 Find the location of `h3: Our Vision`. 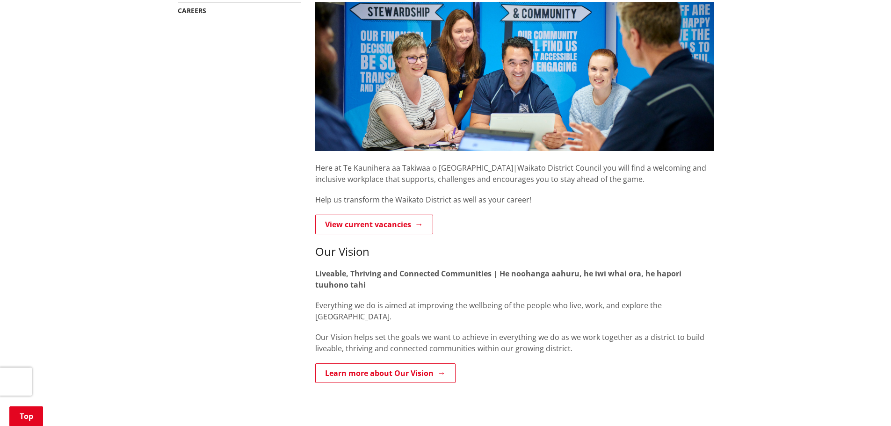

h3: Our Vision is located at coordinates (514, 252).